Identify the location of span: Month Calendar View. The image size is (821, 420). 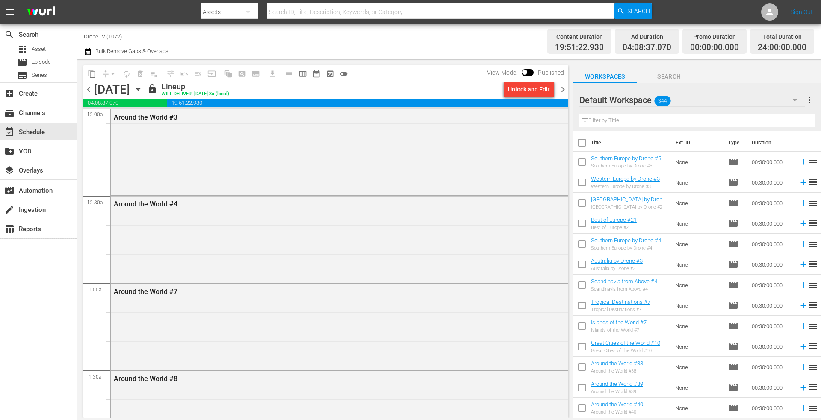
(316, 74).